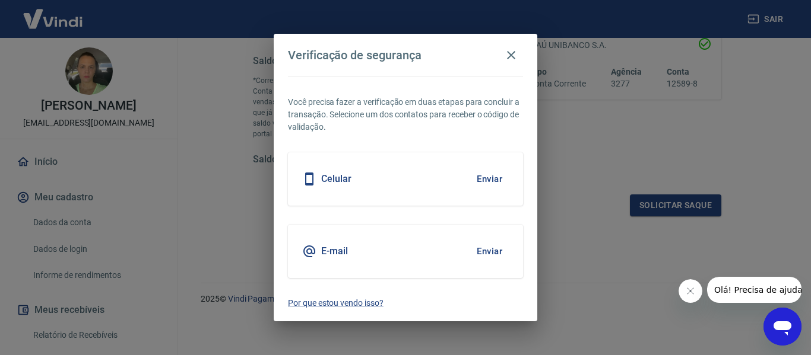 This screenshot has height=355, width=811. What do you see at coordinates (405, 303) in the screenshot?
I see `p: Por que estou vendo isso?` at bounding box center [405, 303].